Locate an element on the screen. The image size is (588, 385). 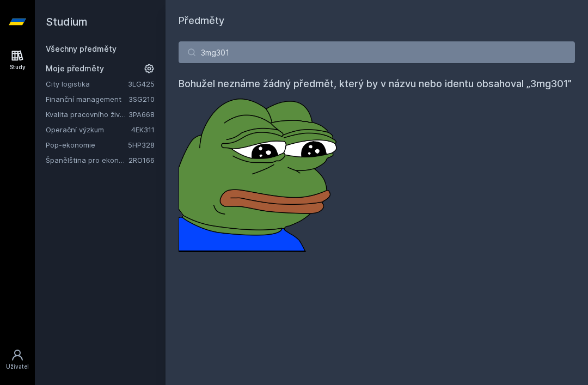
img: error_picture.png is located at coordinates (260, 172).